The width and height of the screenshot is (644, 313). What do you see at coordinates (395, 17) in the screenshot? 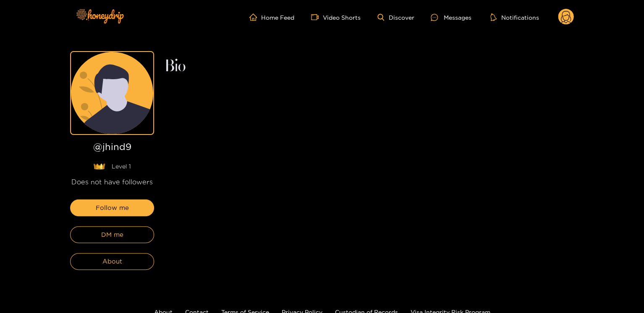
I see `a: Discover` at bounding box center [395, 17].